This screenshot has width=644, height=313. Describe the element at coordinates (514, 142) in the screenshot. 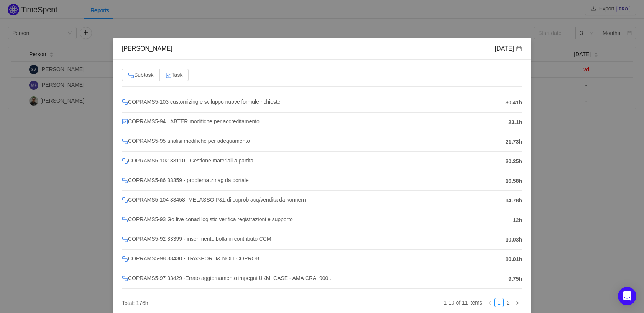

I see `span: 21.73h` at that location.